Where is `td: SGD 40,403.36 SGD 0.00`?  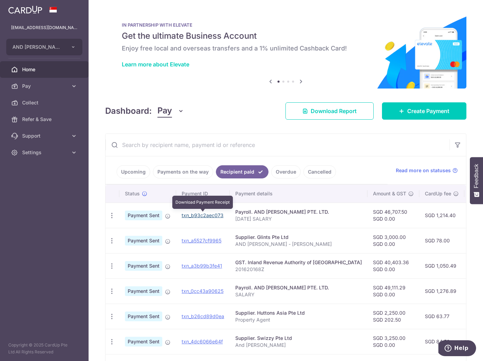 td: SGD 40,403.36 SGD 0.00 is located at coordinates (393, 266).